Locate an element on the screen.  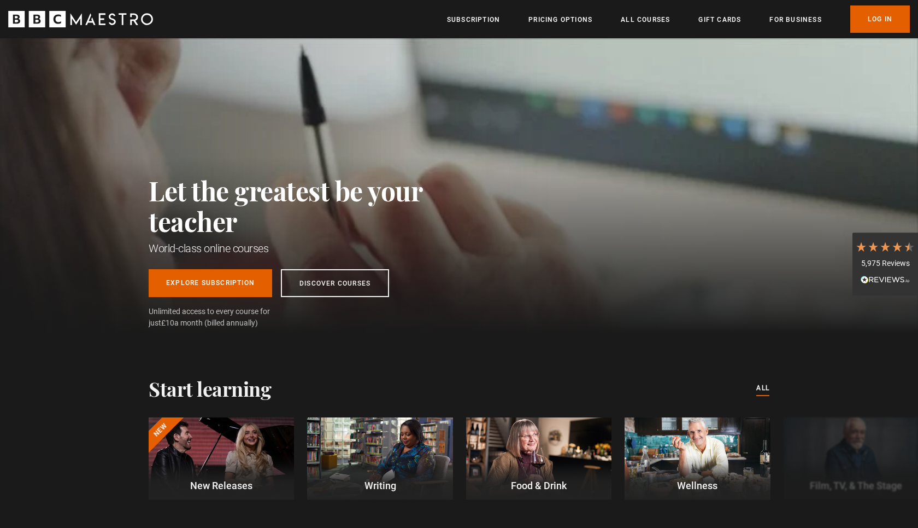
p: Wellness is located at coordinates (698, 485).